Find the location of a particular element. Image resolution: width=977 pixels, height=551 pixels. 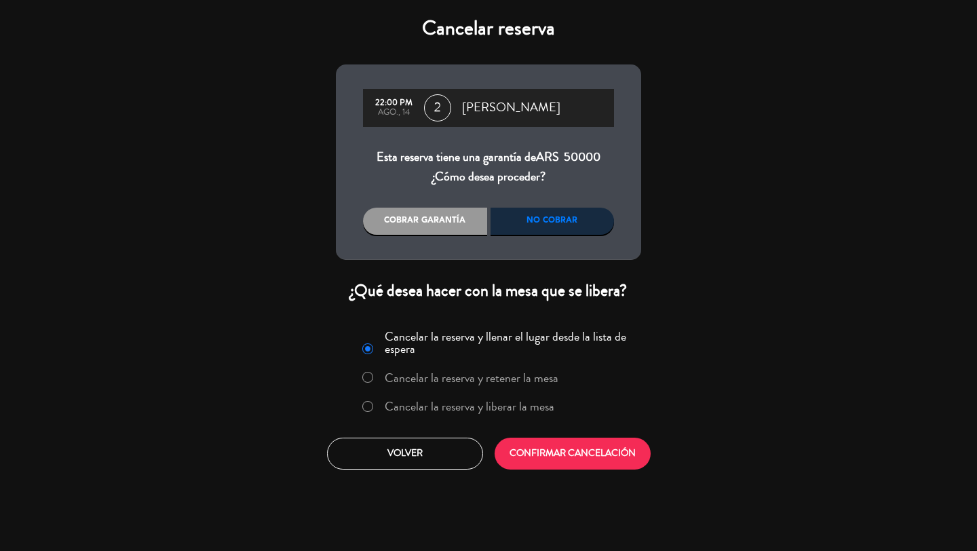

span: ARS is located at coordinates (547, 157).